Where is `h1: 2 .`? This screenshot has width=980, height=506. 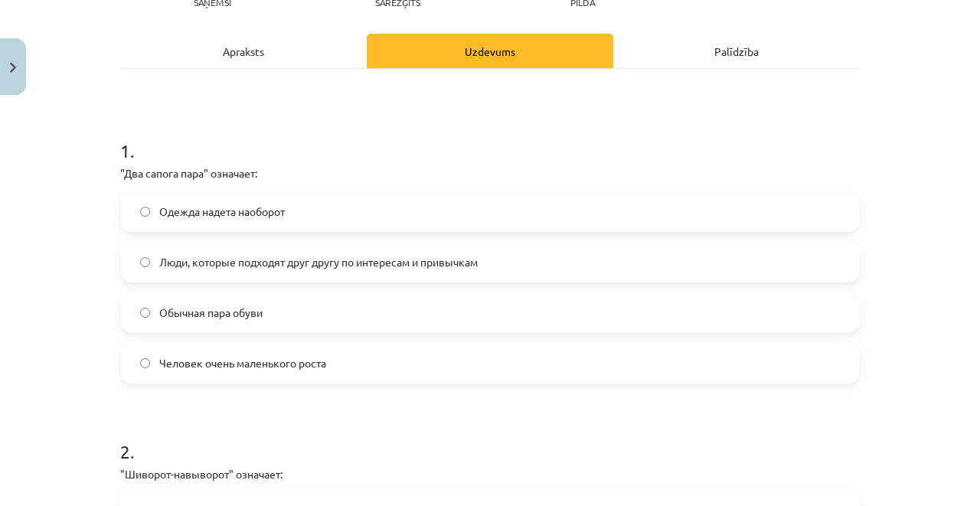
h1: 2 . is located at coordinates (490, 438).